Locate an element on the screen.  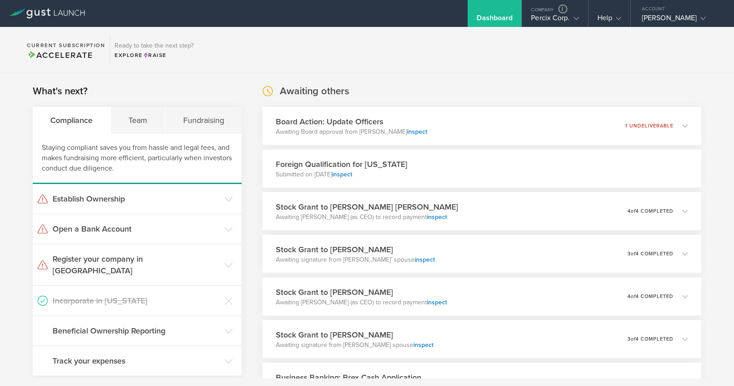
div: Dashboard is located at coordinates (494, 20).